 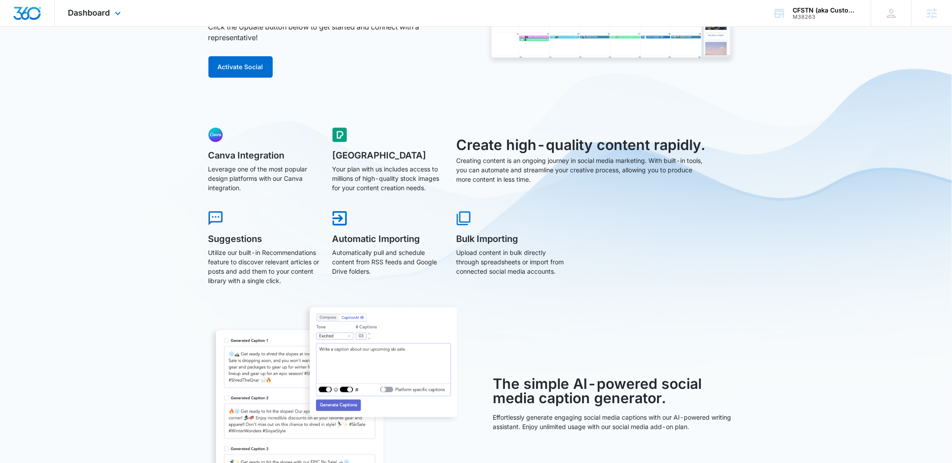 What do you see at coordinates (388, 239) in the screenshot?
I see `h5: Automatic Importing` at bounding box center [388, 239].